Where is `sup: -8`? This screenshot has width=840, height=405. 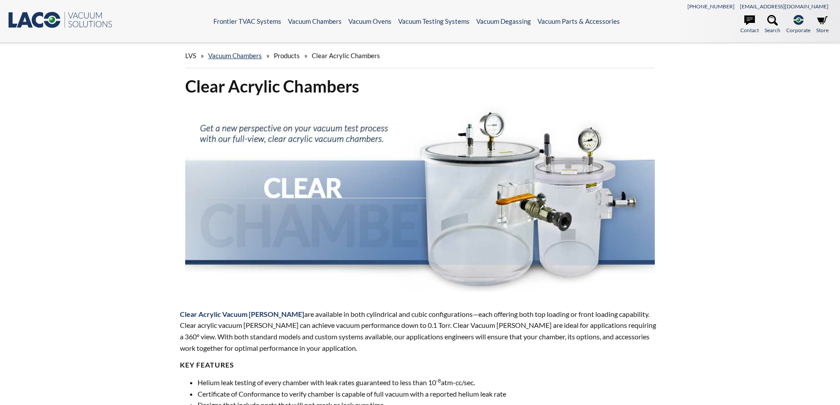
sup: -8 is located at coordinates (438, 381).